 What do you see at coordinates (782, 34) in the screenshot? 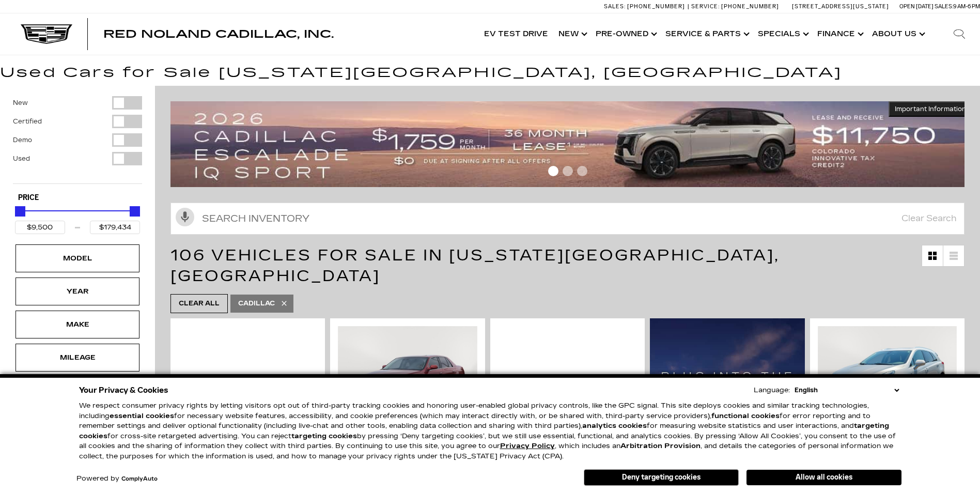
I see `a: Specials` at bounding box center [782, 34].